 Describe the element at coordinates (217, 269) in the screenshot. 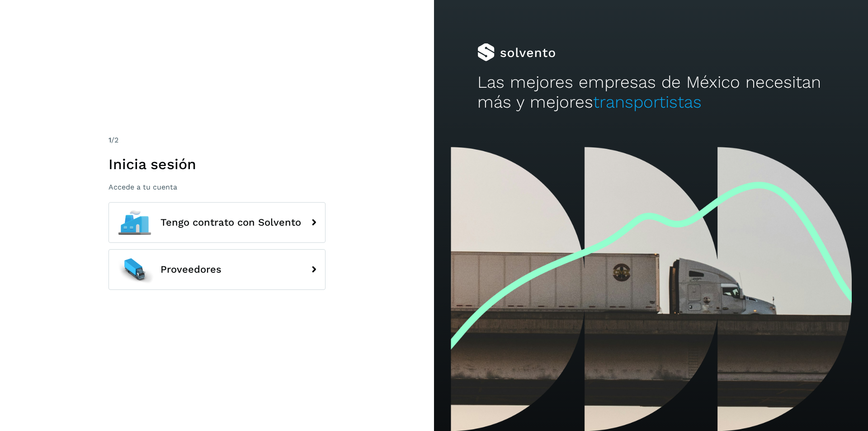

I see `button: Proveedores` at that location.